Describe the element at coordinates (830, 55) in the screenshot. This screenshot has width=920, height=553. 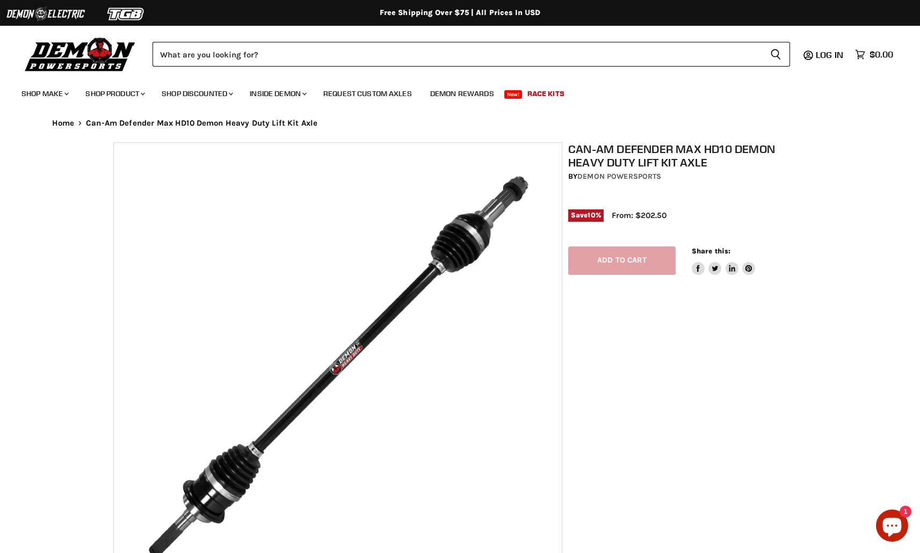
I see `a: Log in` at that location.